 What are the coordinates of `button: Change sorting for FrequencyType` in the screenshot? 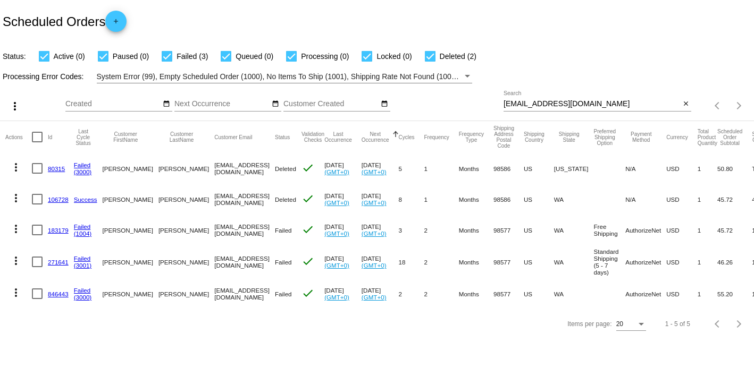 It's located at (471, 137).